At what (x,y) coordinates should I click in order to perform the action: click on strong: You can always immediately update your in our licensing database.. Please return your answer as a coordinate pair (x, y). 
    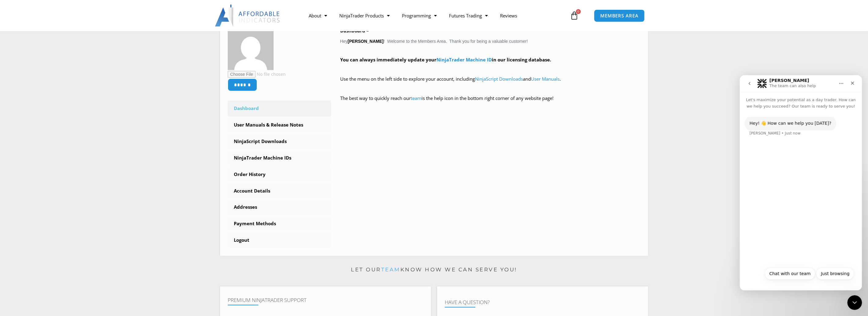
    Looking at the image, I should click on (446, 59).